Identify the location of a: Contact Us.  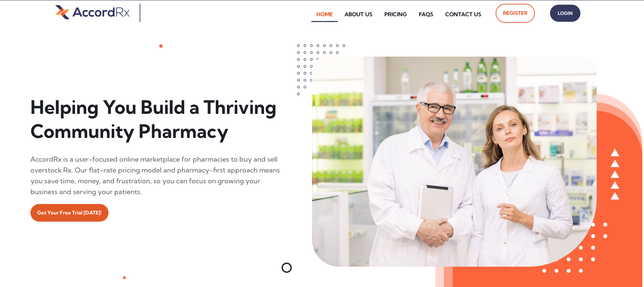
(463, 14).